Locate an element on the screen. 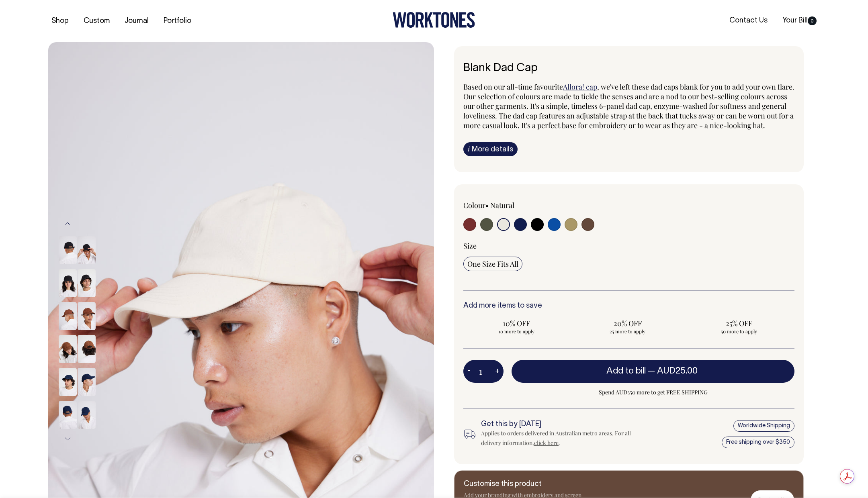 The image size is (868, 498). h6: Customise this product is located at coordinates (528, 485).